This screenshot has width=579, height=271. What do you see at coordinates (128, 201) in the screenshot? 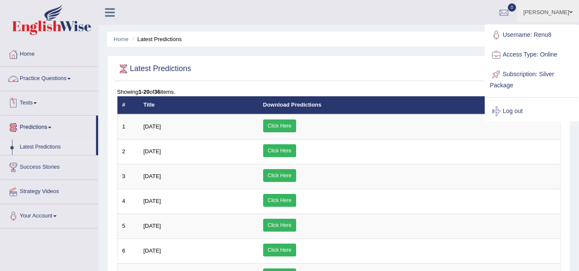
I see `td: 4` at bounding box center [128, 201].